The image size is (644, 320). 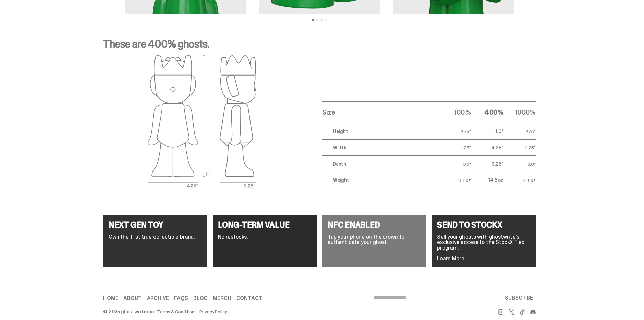 What do you see at coordinates (487, 164) in the screenshot?
I see `td: 3.25"` at bounding box center [487, 164].